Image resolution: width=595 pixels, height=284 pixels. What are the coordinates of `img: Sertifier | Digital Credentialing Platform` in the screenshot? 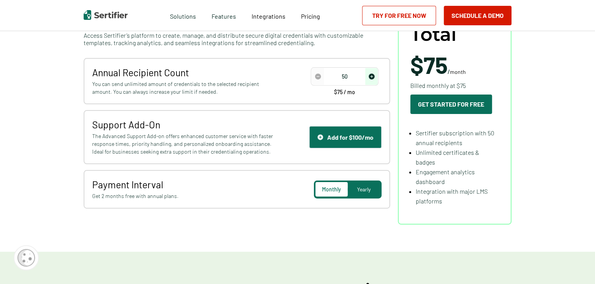 It's located at (105, 15).